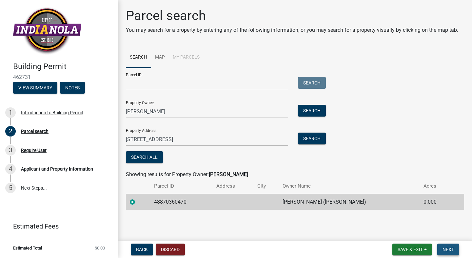 The height and width of the screenshot is (258, 472). Describe the element at coordinates (57, 169) in the screenshot. I see `div: Applicant and Property Information` at that location.